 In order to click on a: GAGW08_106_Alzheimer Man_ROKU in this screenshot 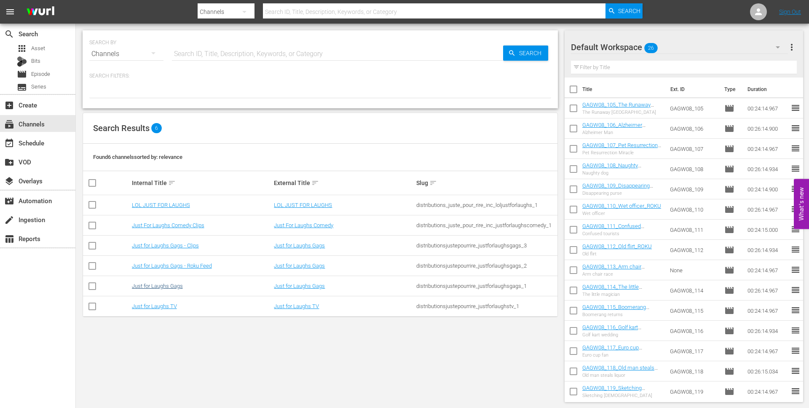, I will do `click(614, 128)`.